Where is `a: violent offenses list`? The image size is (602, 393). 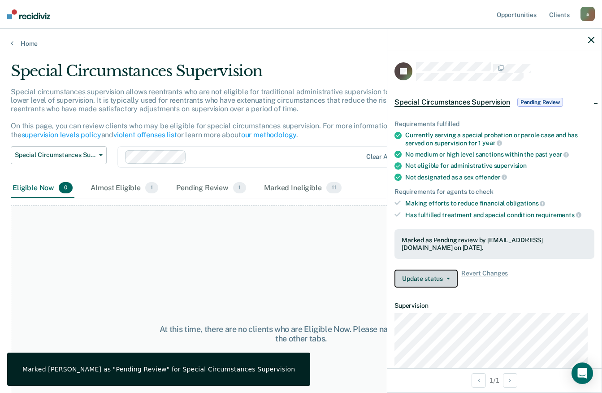 a: violent offenses list is located at coordinates (145, 134).